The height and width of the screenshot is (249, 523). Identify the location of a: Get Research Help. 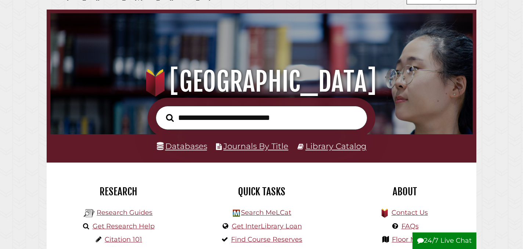
(123, 226).